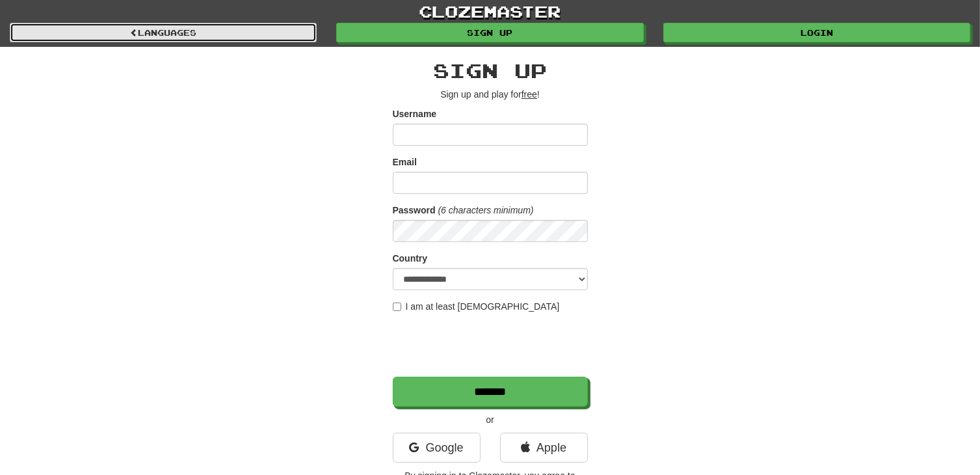 The image size is (980, 475). Describe the element at coordinates (817, 33) in the screenshot. I see `a: Login` at that location.